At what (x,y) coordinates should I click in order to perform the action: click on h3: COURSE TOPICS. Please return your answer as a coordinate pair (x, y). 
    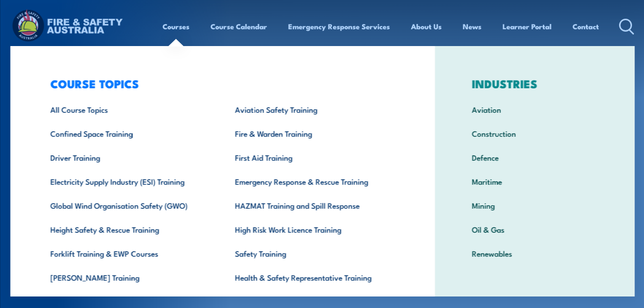
    Looking at the image, I should click on (219, 83).